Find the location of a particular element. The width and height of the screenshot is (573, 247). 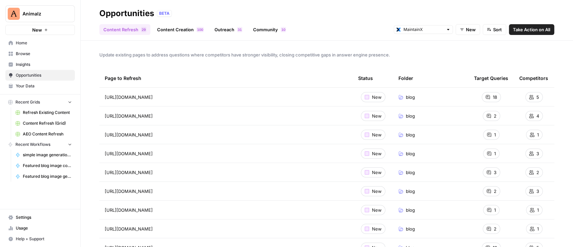

span: Browse is located at coordinates (44, 54).